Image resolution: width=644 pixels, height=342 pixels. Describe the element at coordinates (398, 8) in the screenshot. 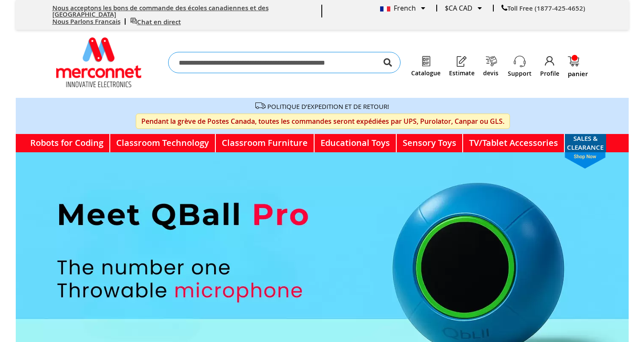

I see `span: French` at that location.